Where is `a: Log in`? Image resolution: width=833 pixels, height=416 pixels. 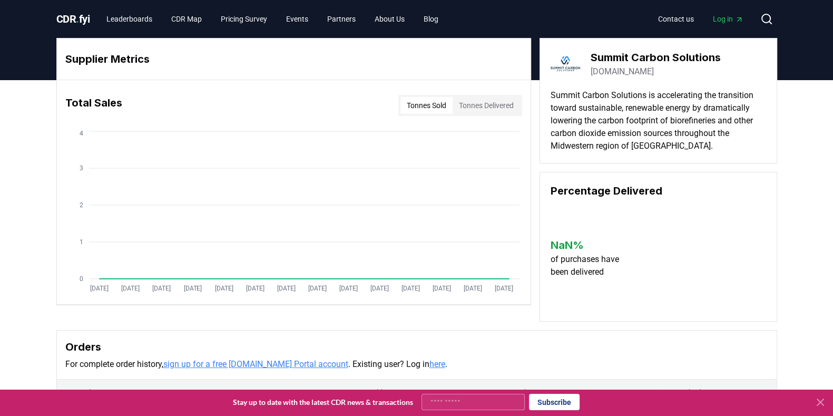
a: Log in is located at coordinates (728, 19).